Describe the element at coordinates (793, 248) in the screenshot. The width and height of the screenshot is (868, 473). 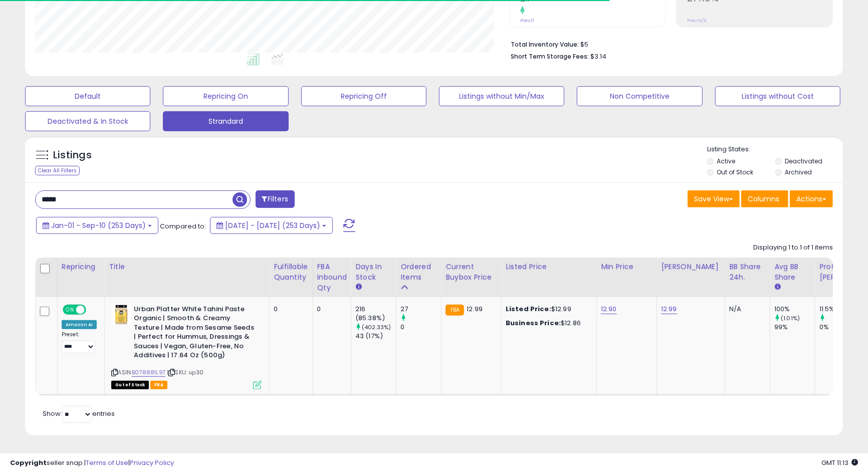
I see `div: Displaying 1 to 1 of 1 items` at that location.